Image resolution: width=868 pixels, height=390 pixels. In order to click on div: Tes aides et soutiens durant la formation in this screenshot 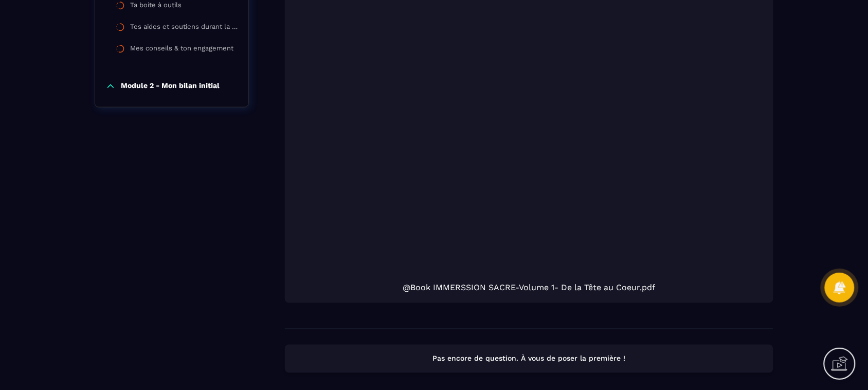, I will do `click(184, 28)`.